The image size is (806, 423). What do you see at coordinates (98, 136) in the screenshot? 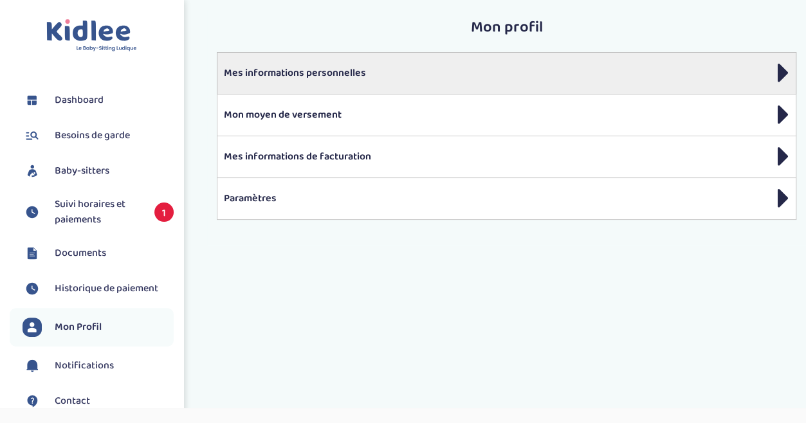
I see `a: Besoins de garde` at bounding box center [98, 136].